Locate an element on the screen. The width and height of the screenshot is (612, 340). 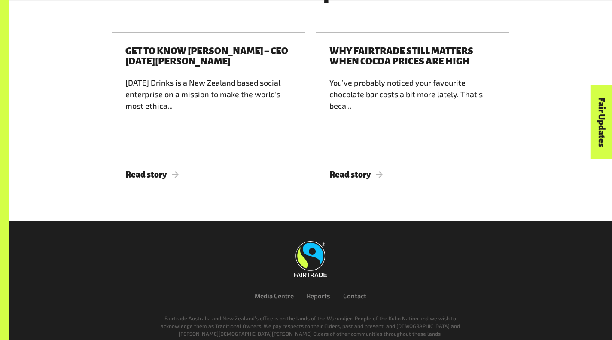
h3: Why Fairtrade still matters when cocoa prices are high is located at coordinates (413, 56).